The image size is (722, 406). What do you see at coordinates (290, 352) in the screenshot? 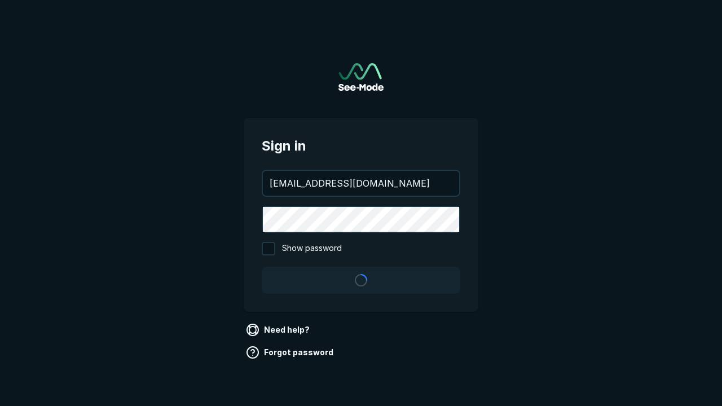
I see `a: Forgot password` at bounding box center [290, 352].